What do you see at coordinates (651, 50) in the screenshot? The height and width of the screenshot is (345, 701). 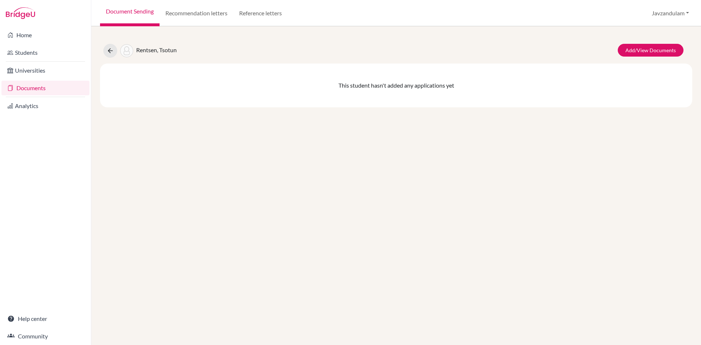 I see `a: Add/View Documents` at bounding box center [651, 50].